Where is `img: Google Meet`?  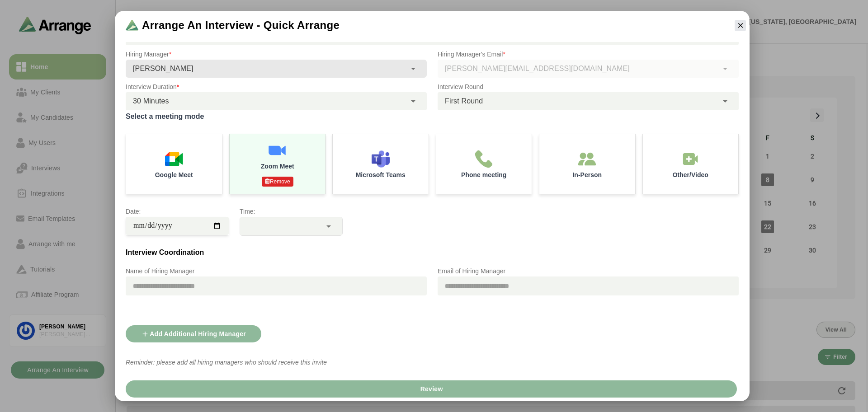 img: Google Meet is located at coordinates (174, 159).